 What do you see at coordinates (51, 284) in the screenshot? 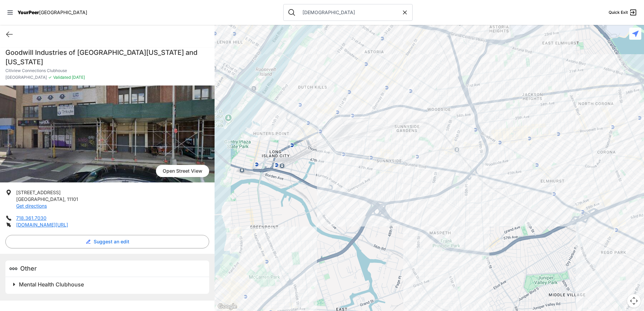
I see `span: Mental Health Clubhouse` at bounding box center [51, 284].